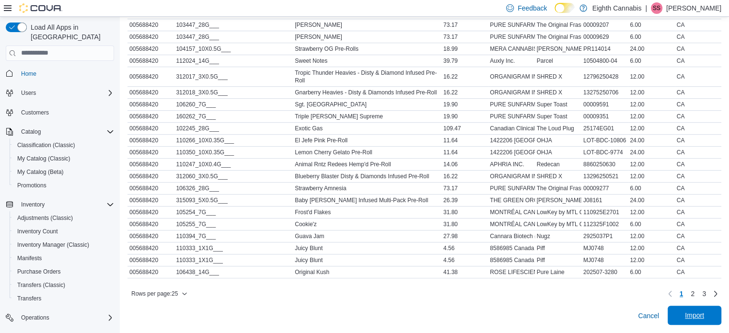  I want to click on span: 3, so click(704, 294).